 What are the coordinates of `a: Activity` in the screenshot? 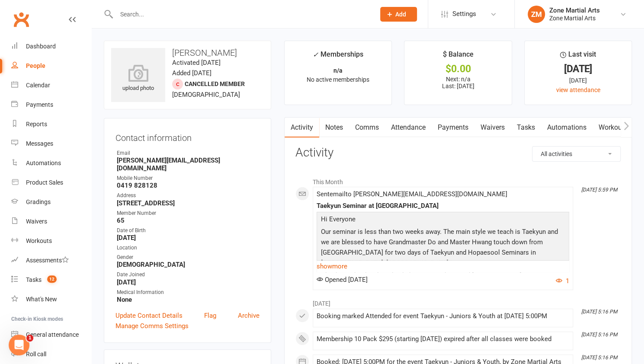 It's located at (302, 128).